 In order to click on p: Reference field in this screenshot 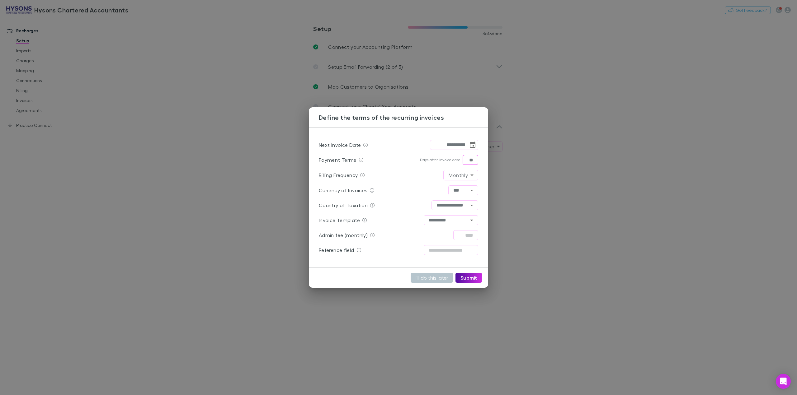, I will do `click(336, 250)`.